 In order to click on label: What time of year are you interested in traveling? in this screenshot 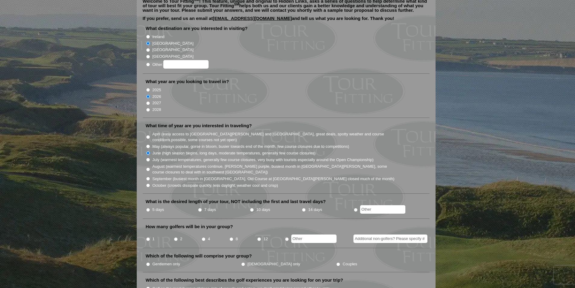, I will do `click(199, 126)`.